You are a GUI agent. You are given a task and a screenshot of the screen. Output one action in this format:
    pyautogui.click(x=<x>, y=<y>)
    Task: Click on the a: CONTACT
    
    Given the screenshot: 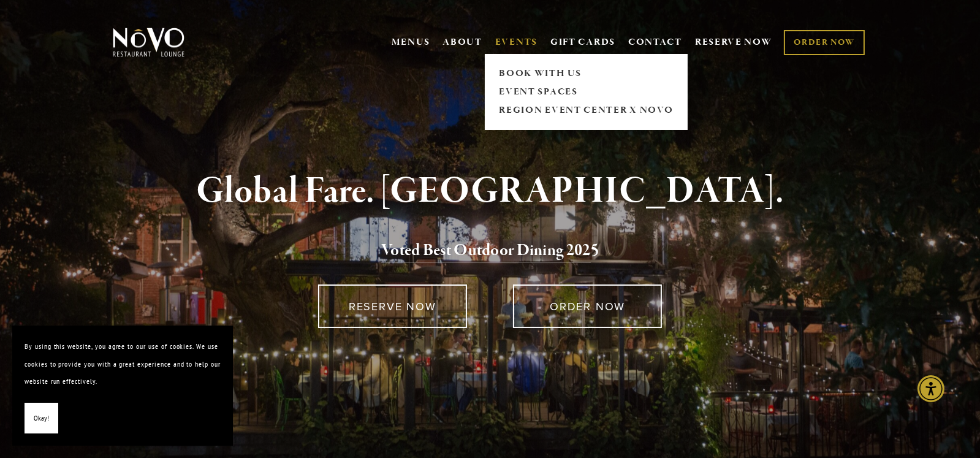 What is the action you would take?
    pyautogui.click(x=655, y=42)
    